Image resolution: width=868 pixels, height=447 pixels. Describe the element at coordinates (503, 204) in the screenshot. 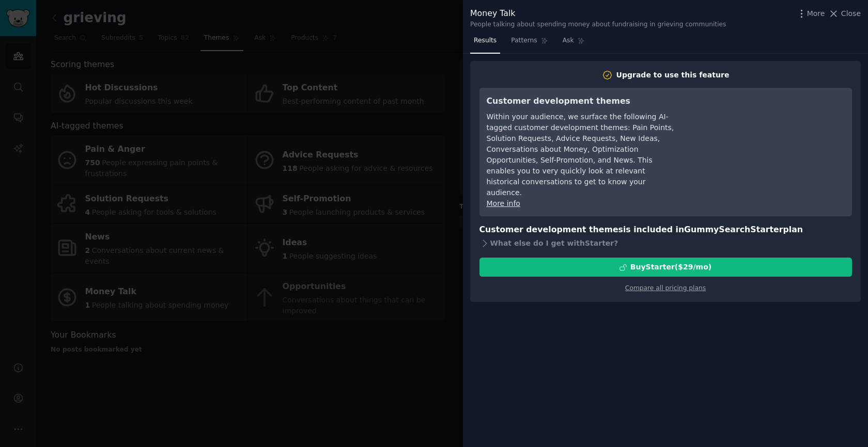

I see `a: More info` at that location.